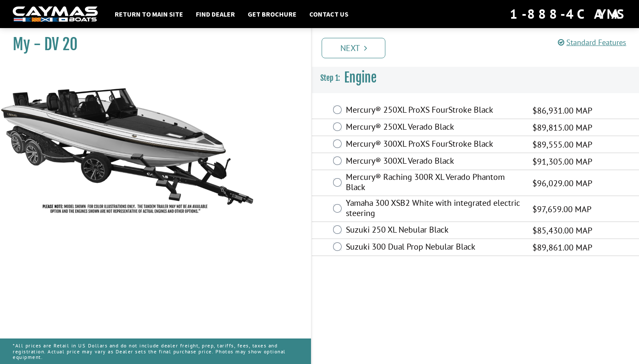  Describe the element at coordinates (563, 110) in the screenshot. I see `span: $86,931.00 MAP` at that location.